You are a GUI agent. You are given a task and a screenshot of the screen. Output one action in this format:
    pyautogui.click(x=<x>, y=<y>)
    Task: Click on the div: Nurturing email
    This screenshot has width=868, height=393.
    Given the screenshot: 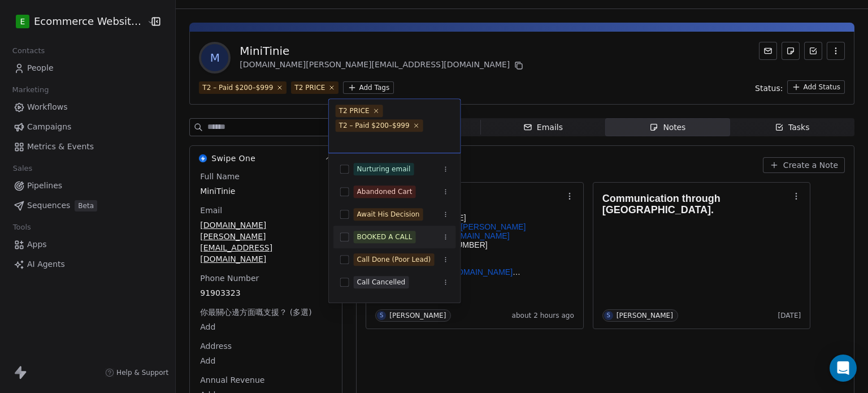 What is the action you would take?
    pyautogui.click(x=383, y=169)
    